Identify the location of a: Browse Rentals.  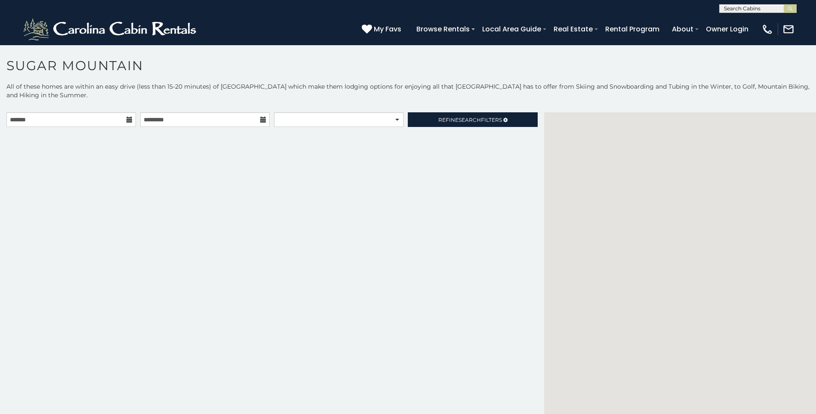
(443, 29).